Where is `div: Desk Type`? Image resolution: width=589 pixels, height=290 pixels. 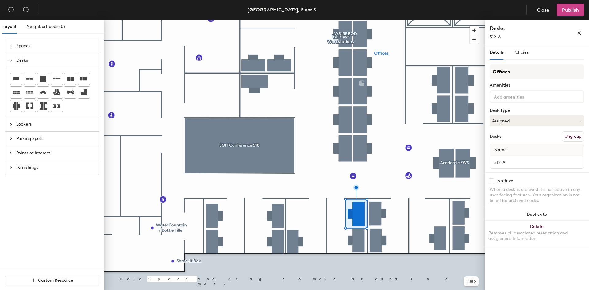 div: Desk Type is located at coordinates (536, 110).